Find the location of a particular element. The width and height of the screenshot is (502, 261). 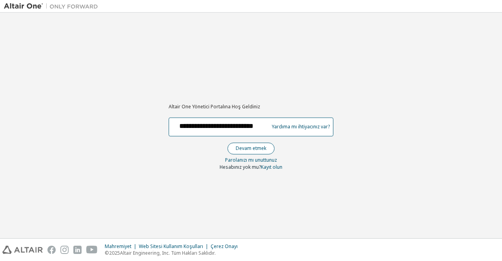

a: Yardıma mı ihtiyacınız var? is located at coordinates (301, 127).